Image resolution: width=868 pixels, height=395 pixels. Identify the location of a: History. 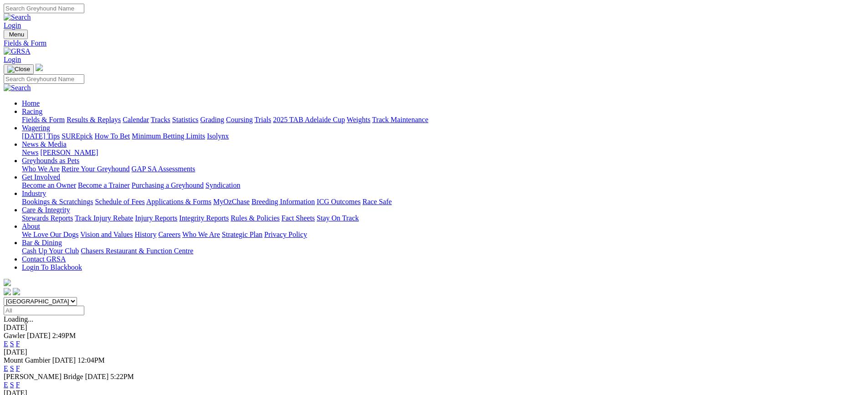
(145, 234).